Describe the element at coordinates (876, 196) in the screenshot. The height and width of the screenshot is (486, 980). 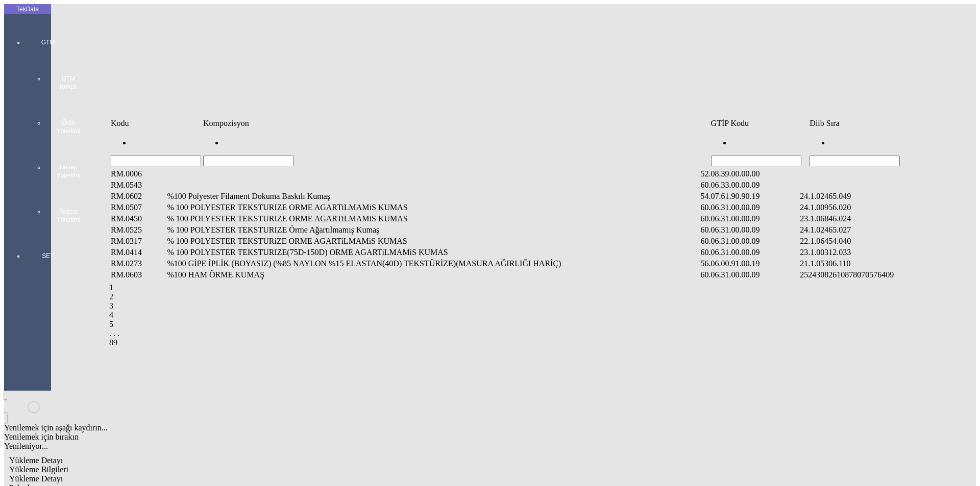
I see `td: 24.1.02465.049` at that location.